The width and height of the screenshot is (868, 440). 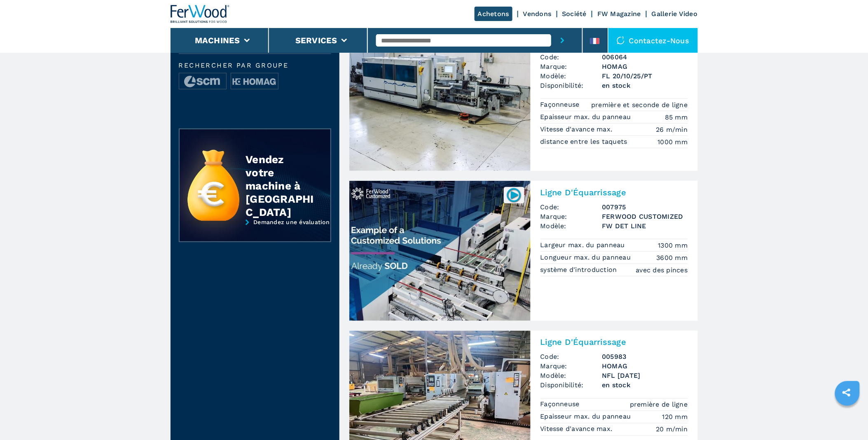 I want to click on p: système d'introduction, so click(x=580, y=270).